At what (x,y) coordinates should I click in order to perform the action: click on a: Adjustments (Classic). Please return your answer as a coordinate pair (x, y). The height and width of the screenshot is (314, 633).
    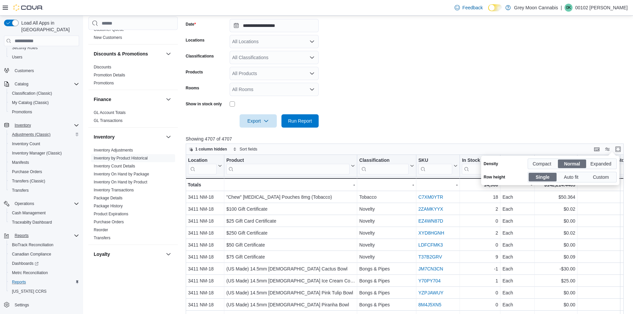
    Looking at the image, I should click on (31, 135).